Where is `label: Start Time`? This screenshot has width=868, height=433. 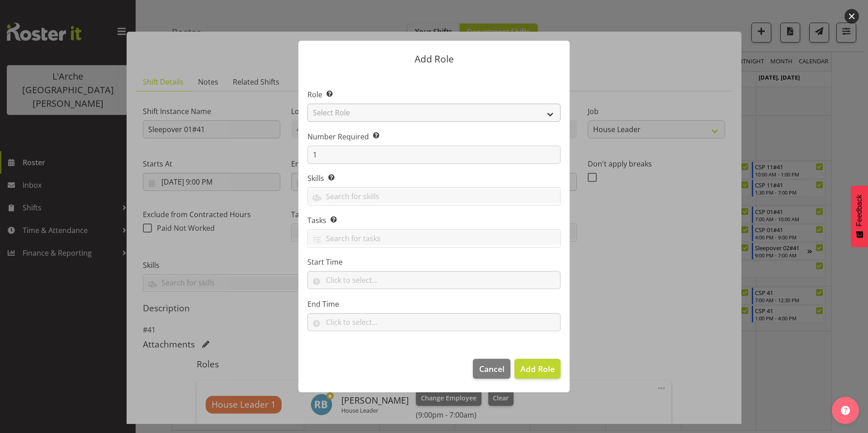
label: Start Time is located at coordinates (434, 262).